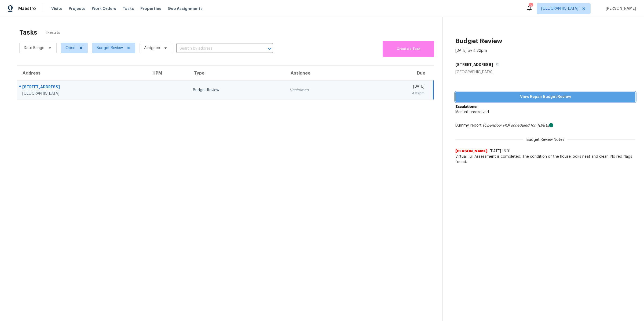 This screenshot has height=321, width=644. What do you see at coordinates (496, 64) in the screenshot?
I see `button: Copy Address` at bounding box center [496, 64].